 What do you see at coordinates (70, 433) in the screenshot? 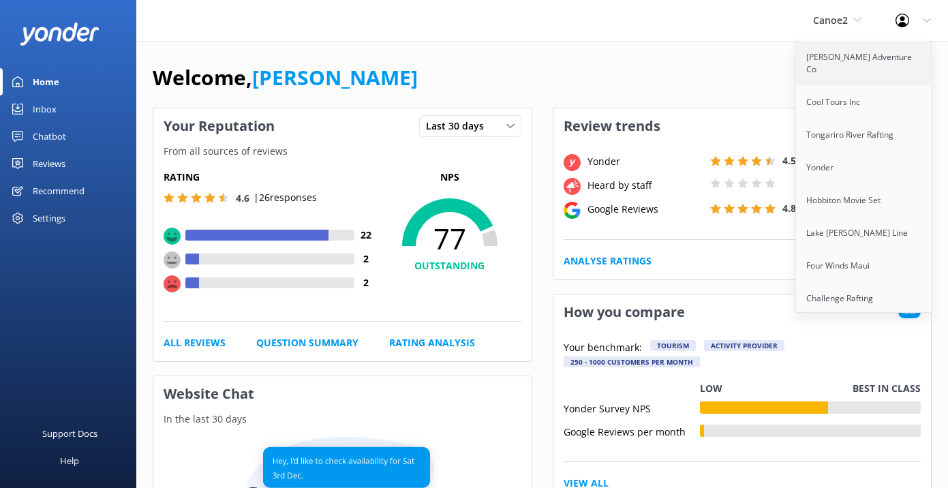
I see `div: Support Docs` at bounding box center [70, 433].